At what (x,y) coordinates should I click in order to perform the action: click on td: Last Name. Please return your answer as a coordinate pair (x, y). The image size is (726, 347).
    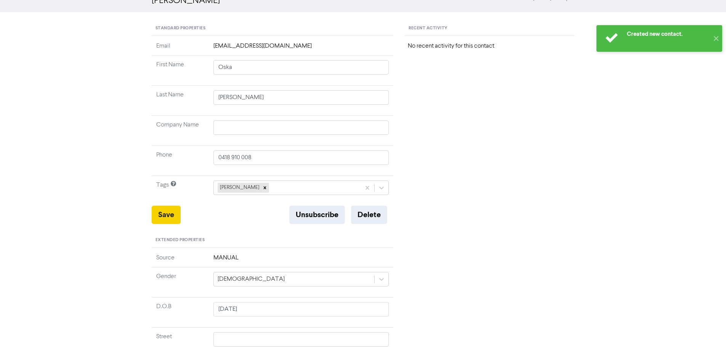
    Looking at the image, I should click on (180, 101).